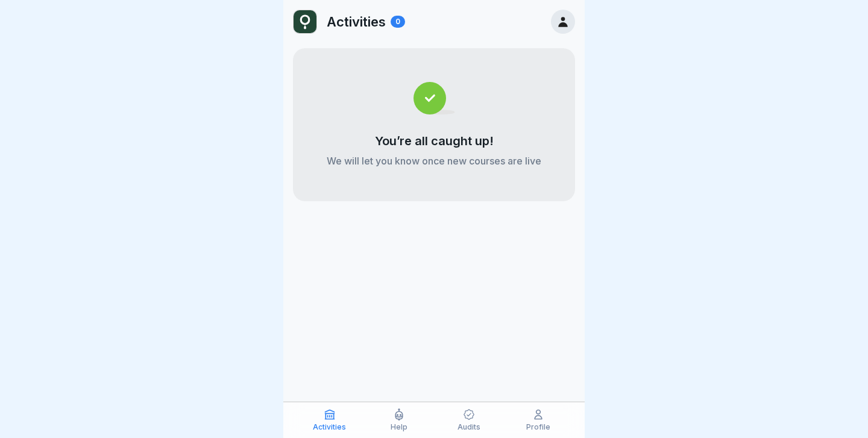 This screenshot has height=438, width=868. Describe the element at coordinates (434, 141) in the screenshot. I see `p: You’re all caught up!` at that location.